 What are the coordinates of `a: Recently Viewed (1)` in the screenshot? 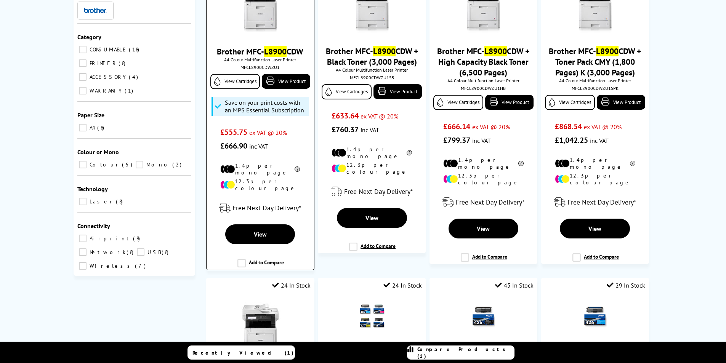 It's located at (241, 353).